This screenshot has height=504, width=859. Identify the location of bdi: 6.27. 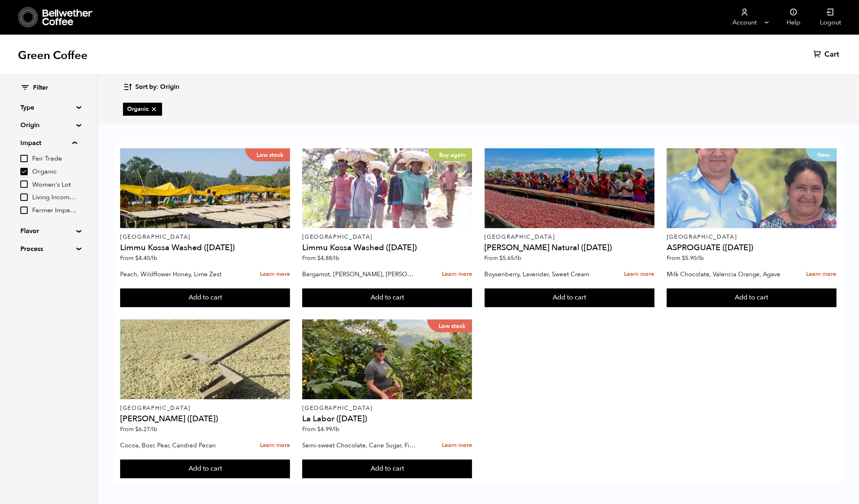
(146, 429).